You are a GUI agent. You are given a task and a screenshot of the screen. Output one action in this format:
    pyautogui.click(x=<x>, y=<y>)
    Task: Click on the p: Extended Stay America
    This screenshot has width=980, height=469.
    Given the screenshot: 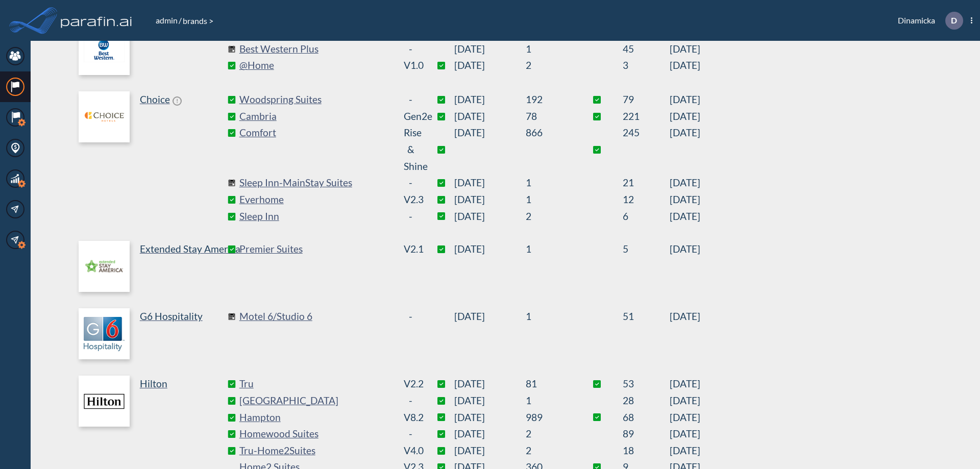 What is the action you would take?
    pyautogui.click(x=190, y=249)
    